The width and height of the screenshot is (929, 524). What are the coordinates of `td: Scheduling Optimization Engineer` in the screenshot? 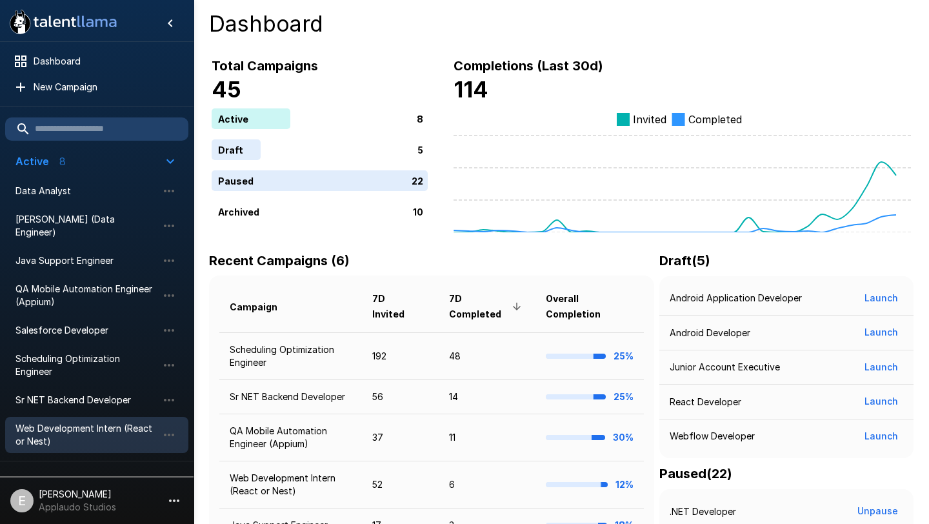 It's located at (290, 355).